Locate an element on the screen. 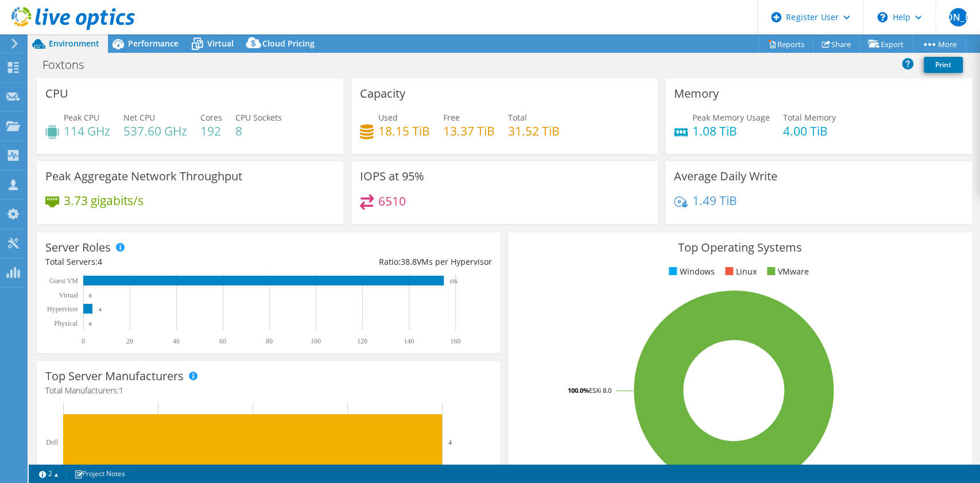  span: Environment is located at coordinates (74, 43).